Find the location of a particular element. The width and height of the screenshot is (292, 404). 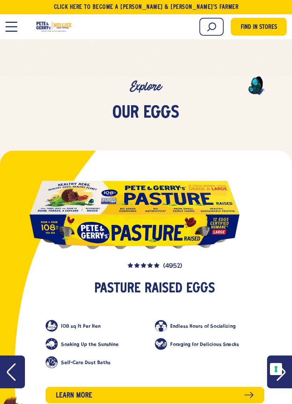

button: Next is located at coordinates (280, 372).